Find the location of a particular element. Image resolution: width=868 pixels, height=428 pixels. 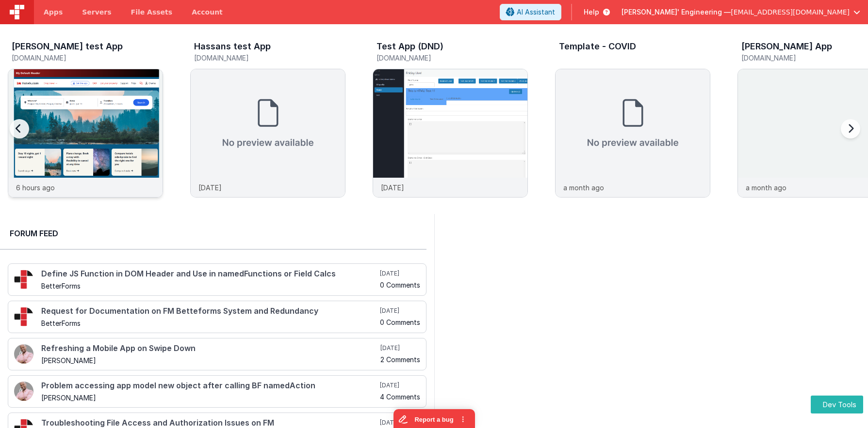

h4: Define JS Function in DOM Header and Use in namedFunctions or Field Calcs is located at coordinates (209, 274).